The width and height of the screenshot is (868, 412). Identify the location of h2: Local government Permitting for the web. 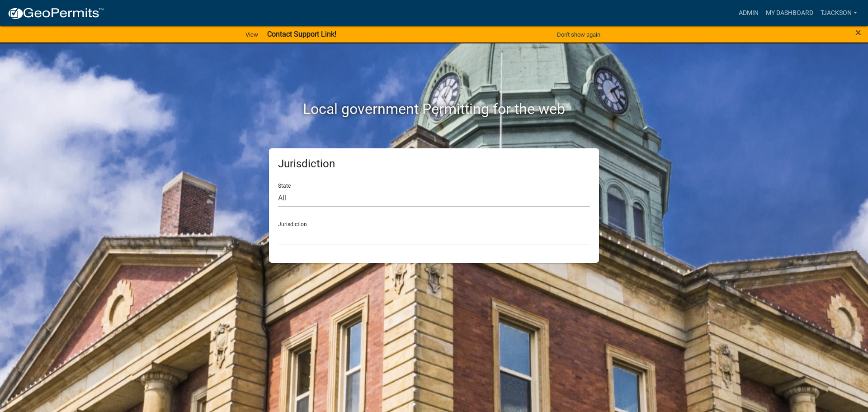
(434, 109).